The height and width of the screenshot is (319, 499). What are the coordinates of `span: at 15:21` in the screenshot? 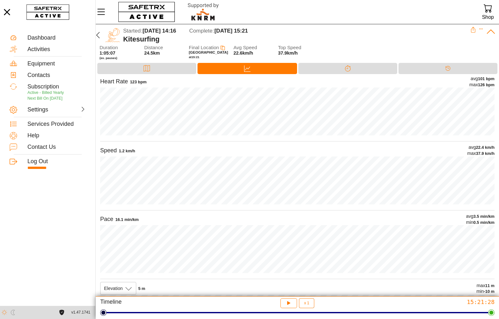 It's located at (194, 57).